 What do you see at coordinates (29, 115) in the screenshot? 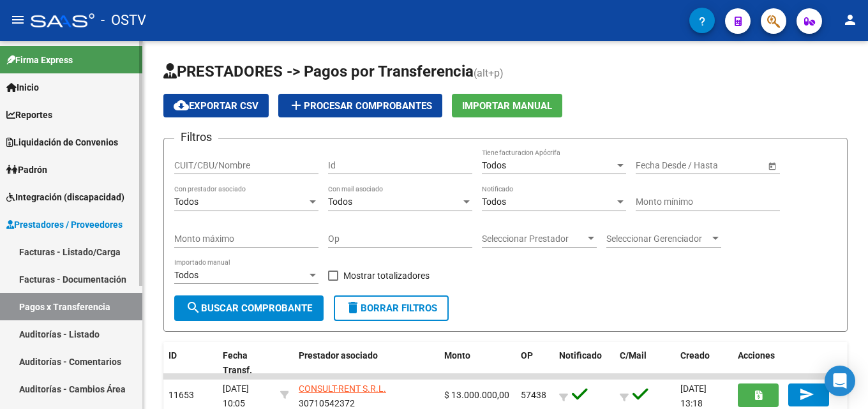
I see `span: Reportes` at bounding box center [29, 115].